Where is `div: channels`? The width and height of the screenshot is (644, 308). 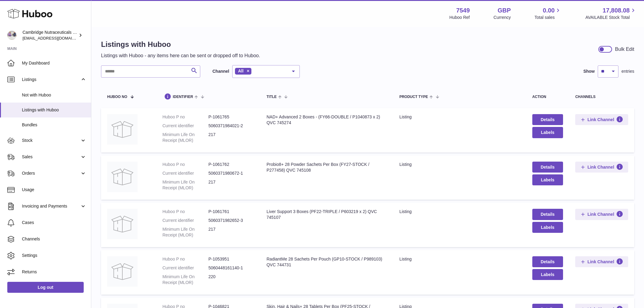 div: channels is located at coordinates (602, 97).